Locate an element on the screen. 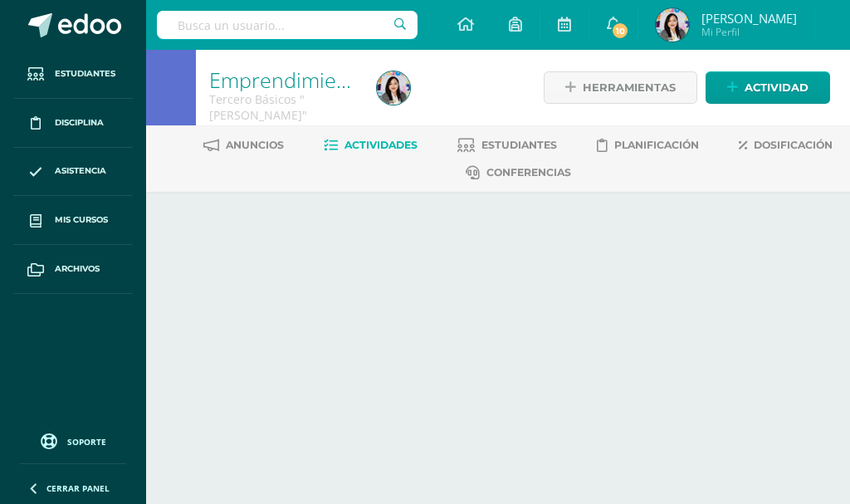 This screenshot has width=850, height=504. span: Cerrar panel is located at coordinates (78, 488).